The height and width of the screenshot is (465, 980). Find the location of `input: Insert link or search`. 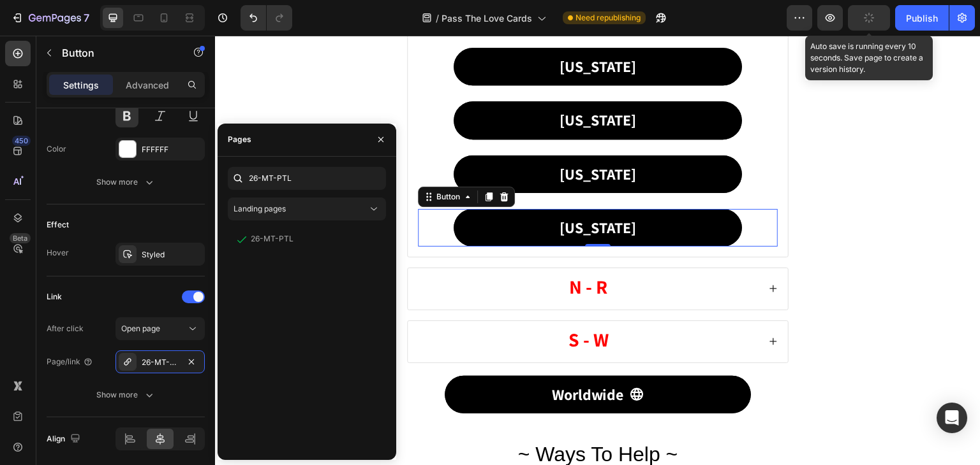

input: Insert link or search is located at coordinates (307, 178).